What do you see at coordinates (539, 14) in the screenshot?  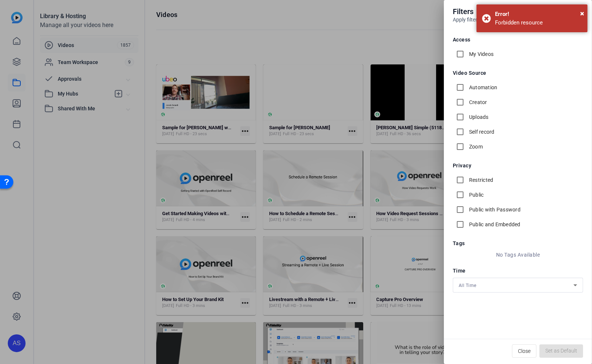 I see `div: Error!` at bounding box center [539, 14].